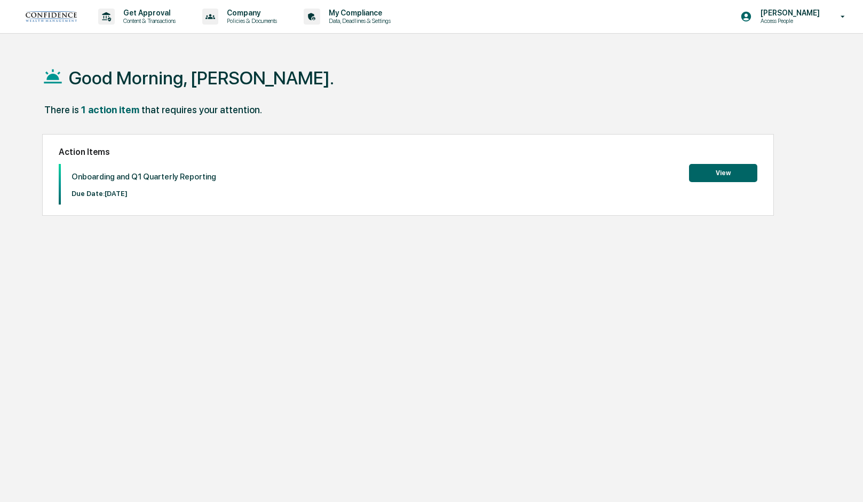 The height and width of the screenshot is (502, 863). I want to click on button: View, so click(723, 173).